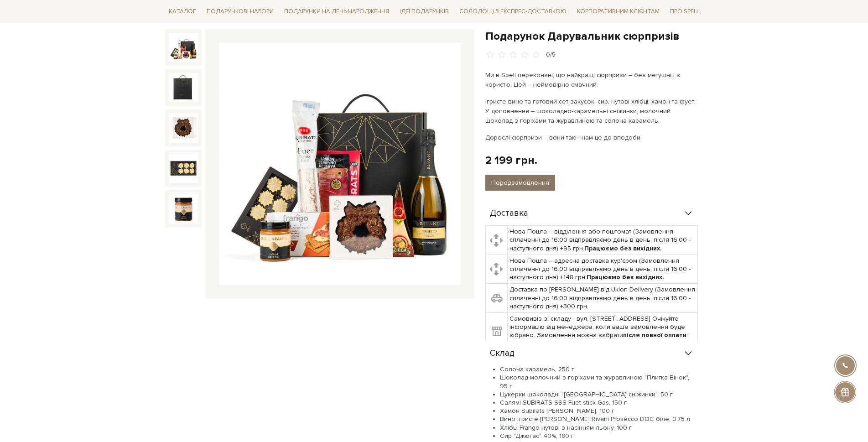 The height and width of the screenshot is (442, 868). Describe the element at coordinates (424, 11) in the screenshot. I see `a: Ідеї подарунків` at that location.